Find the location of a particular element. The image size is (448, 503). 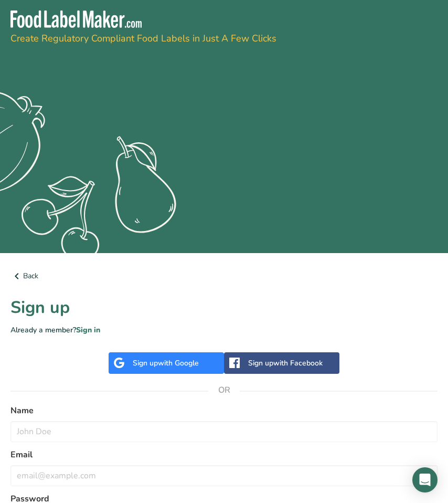

p: Already a member? is located at coordinates (224, 330).